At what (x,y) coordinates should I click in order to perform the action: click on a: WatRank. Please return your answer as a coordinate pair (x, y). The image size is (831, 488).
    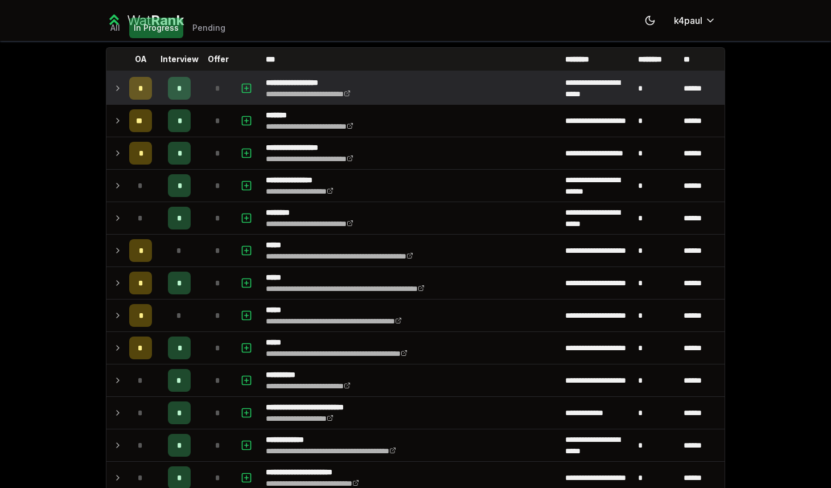
    Looking at the image, I should click on (145, 20).